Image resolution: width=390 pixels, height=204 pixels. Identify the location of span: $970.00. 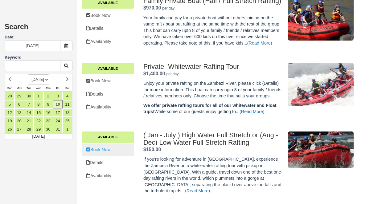
(152, 8).